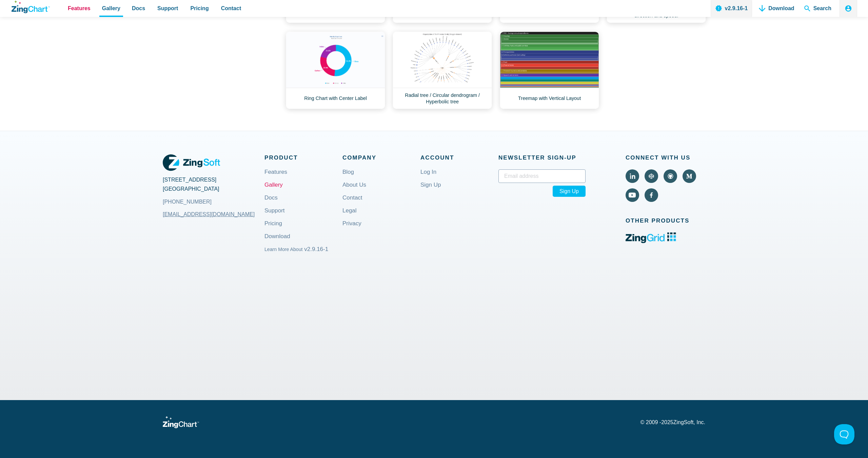 Image resolution: width=868 pixels, height=458 pixels. What do you see at coordinates (111, 8) in the screenshot?
I see `span: Gallery` at bounding box center [111, 8].